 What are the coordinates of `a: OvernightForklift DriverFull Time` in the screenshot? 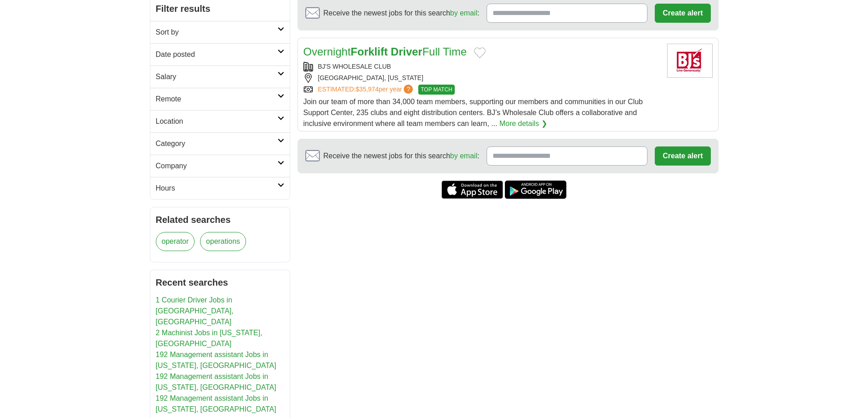 It's located at (385, 51).